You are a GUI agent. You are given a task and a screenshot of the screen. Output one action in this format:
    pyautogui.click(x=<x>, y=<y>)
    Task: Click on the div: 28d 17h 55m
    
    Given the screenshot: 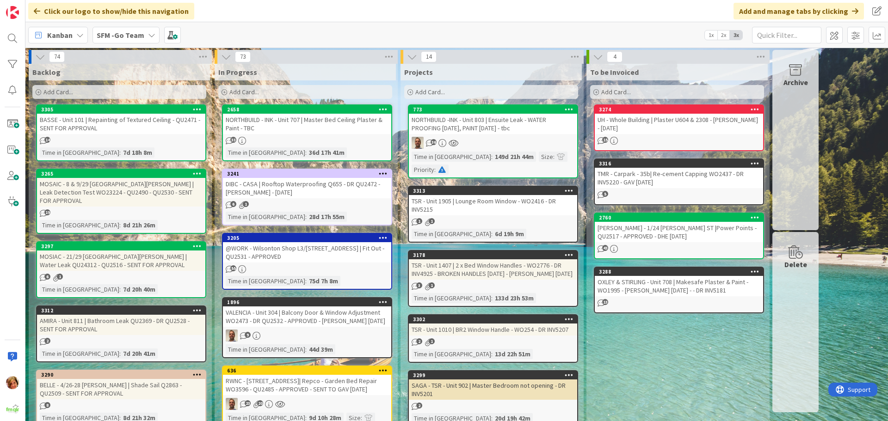 What is the action you would take?
    pyautogui.click(x=326, y=217)
    